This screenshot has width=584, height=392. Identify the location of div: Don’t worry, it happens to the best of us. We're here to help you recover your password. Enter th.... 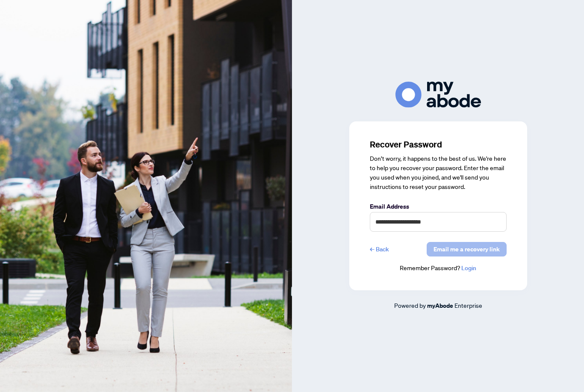
(438, 173).